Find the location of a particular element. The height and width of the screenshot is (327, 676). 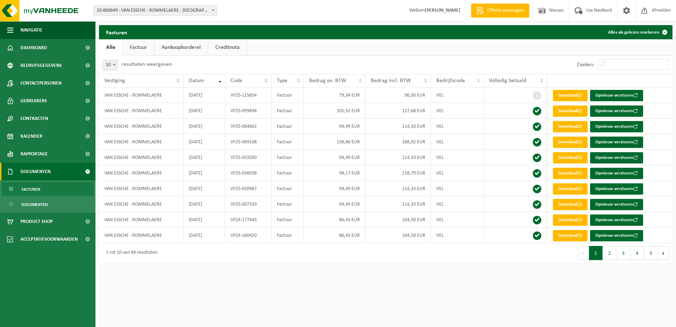

span: Navigatie is located at coordinates (31, 30).